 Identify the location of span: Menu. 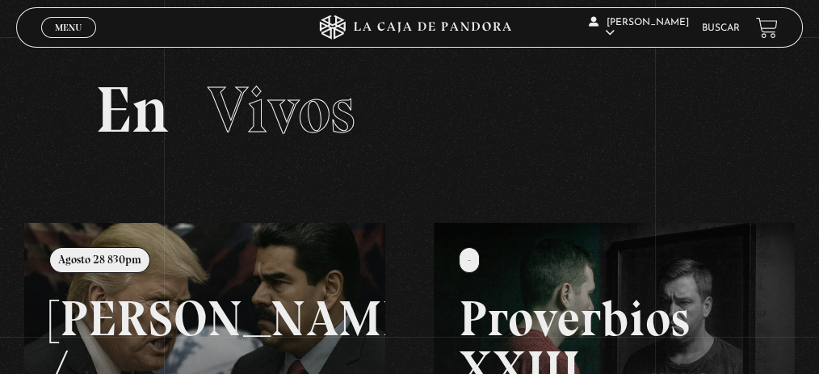
(68, 27).